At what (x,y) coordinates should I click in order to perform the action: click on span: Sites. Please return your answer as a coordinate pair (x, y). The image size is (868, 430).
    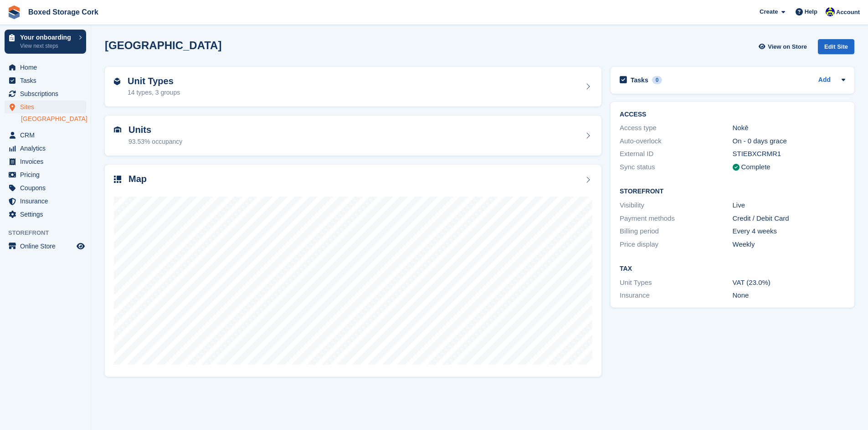
    Looking at the image, I should click on (47, 107).